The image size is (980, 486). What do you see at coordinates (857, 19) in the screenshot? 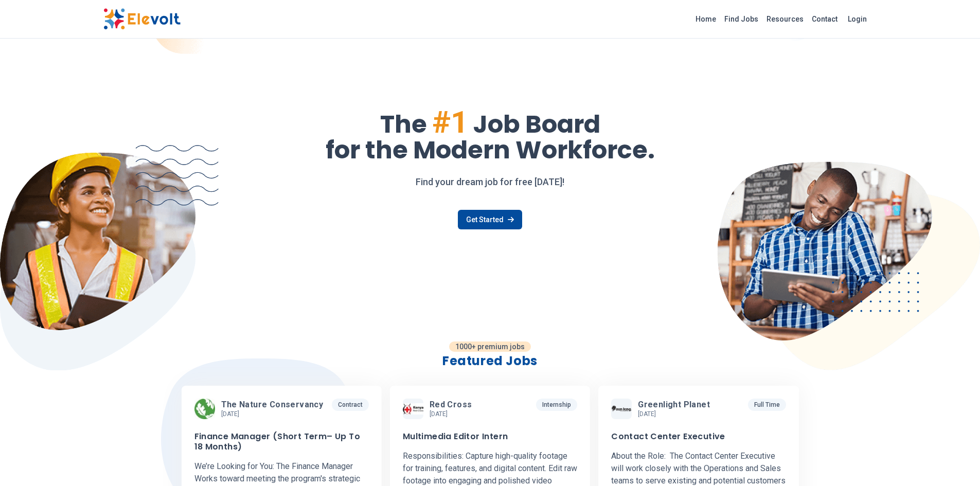
I see `a: Login` at bounding box center [857, 19].